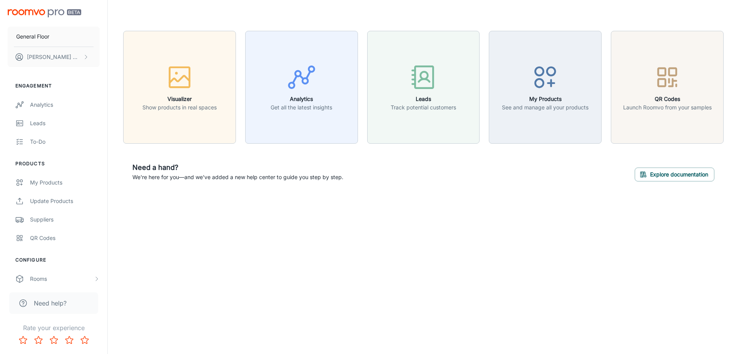 The height and width of the screenshot is (354, 739). Describe the element at coordinates (65, 123) in the screenshot. I see `div: Leads` at that location.